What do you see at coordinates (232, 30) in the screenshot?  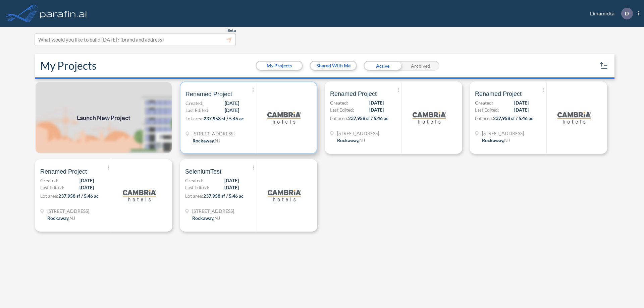 I see `span: Beta` at bounding box center [232, 30].